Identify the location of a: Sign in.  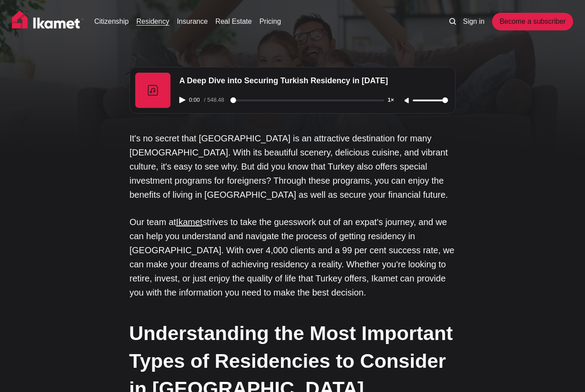
(474, 22).